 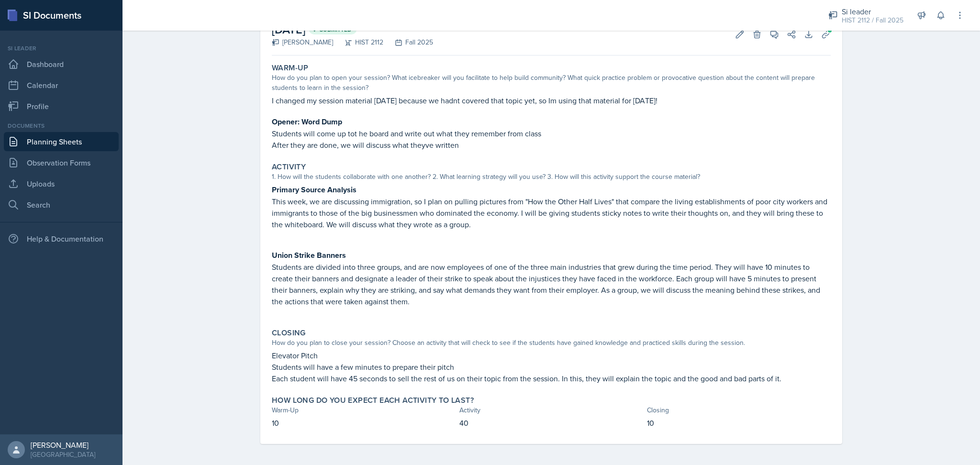 I want to click on label: Closing, so click(x=289, y=334).